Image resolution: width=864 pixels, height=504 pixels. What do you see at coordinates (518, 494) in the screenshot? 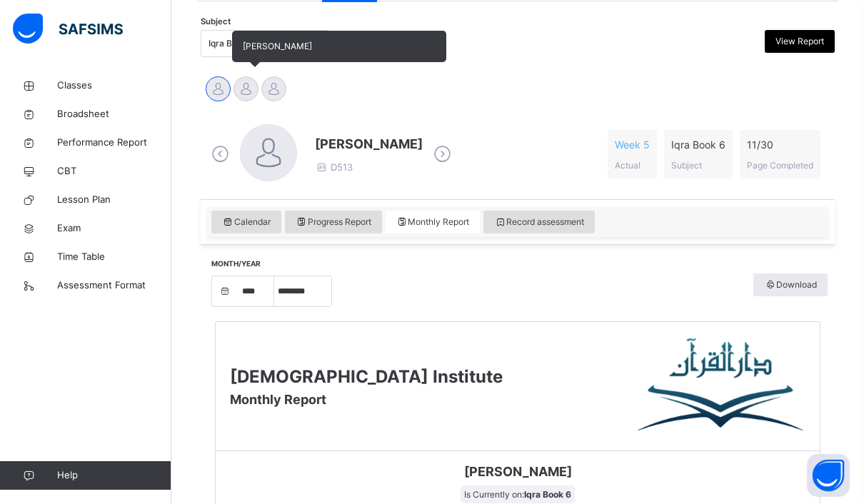
I see `span: Is Currently on:` at bounding box center [518, 494].